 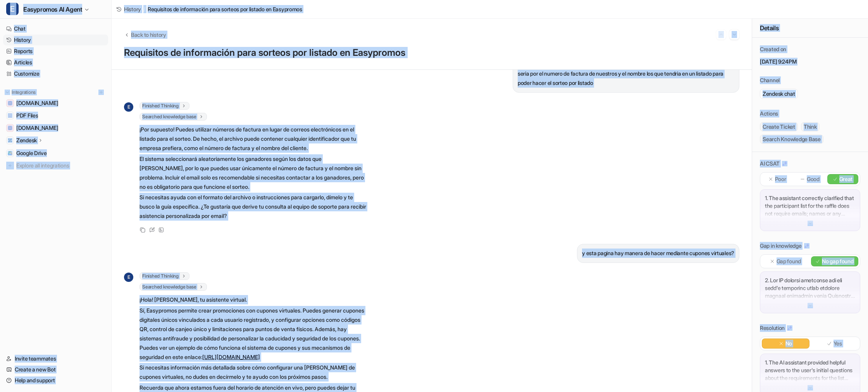 I want to click on span: History, so click(x=132, y=9).